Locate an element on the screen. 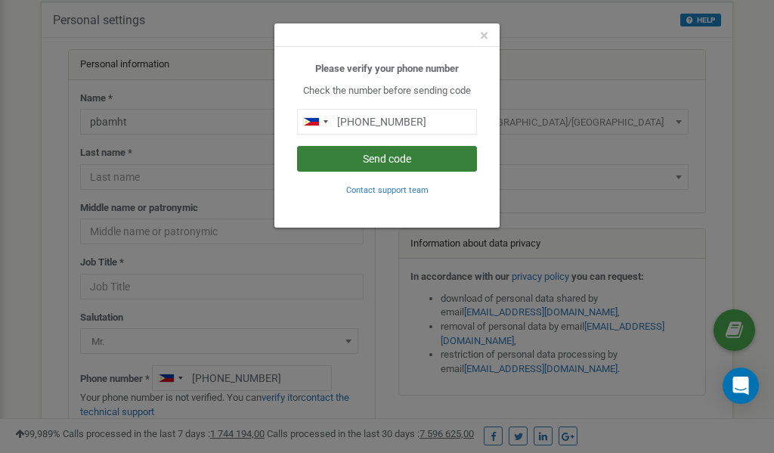 The height and width of the screenshot is (453, 774). div: Open Intercom Messenger is located at coordinates (740, 385).